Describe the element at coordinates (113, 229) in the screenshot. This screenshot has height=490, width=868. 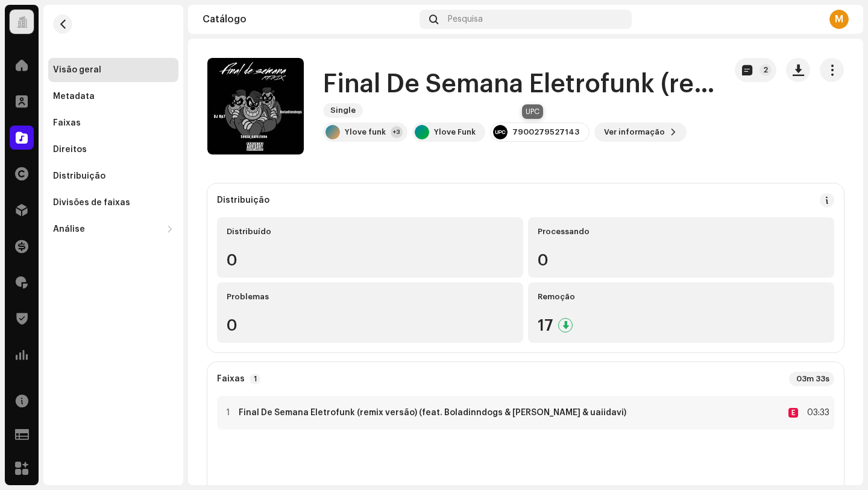
I see `re-m-nav-dropdown: Análise` at that location.